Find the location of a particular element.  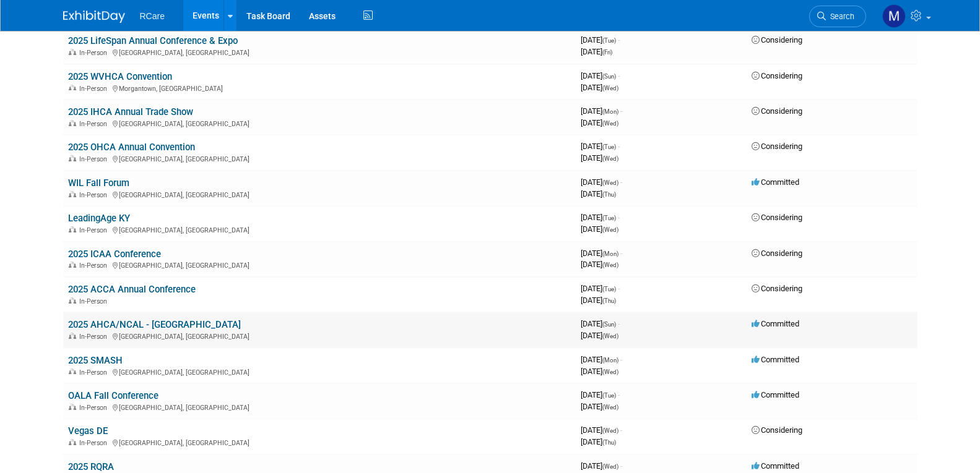

a: 2025 SMASH is located at coordinates (95, 361).